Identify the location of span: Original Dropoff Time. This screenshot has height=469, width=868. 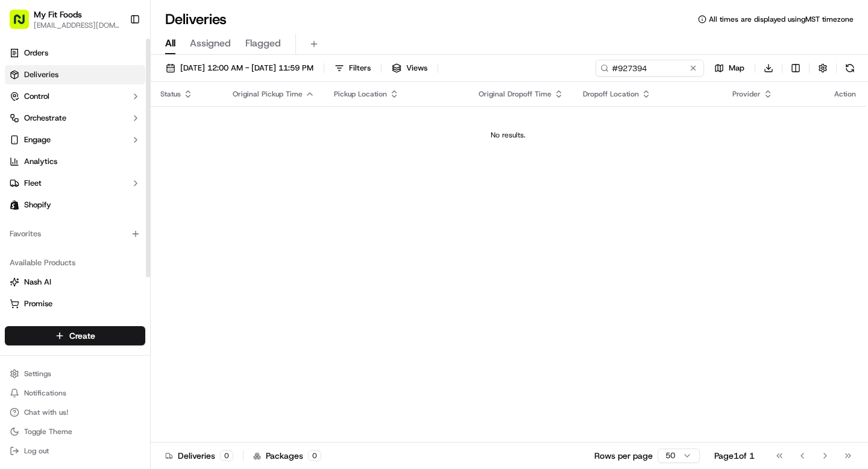
(515, 94).